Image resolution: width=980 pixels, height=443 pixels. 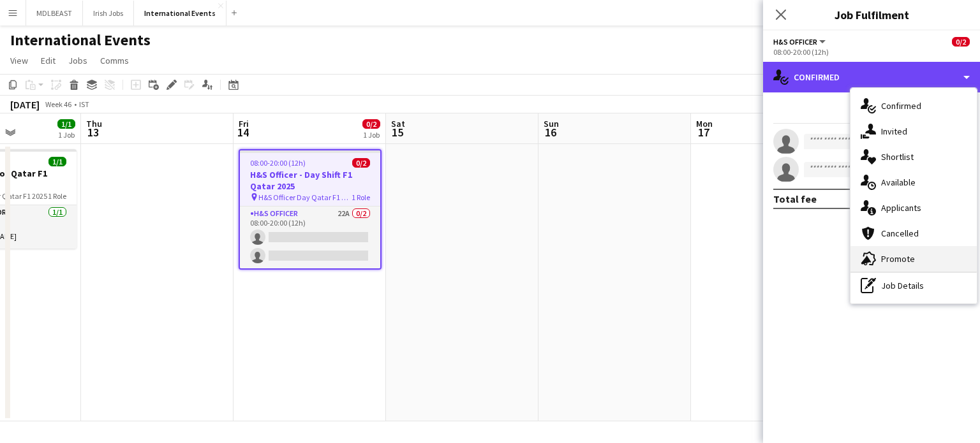 What do you see at coordinates (48, 61) in the screenshot?
I see `a: Edit` at bounding box center [48, 61].